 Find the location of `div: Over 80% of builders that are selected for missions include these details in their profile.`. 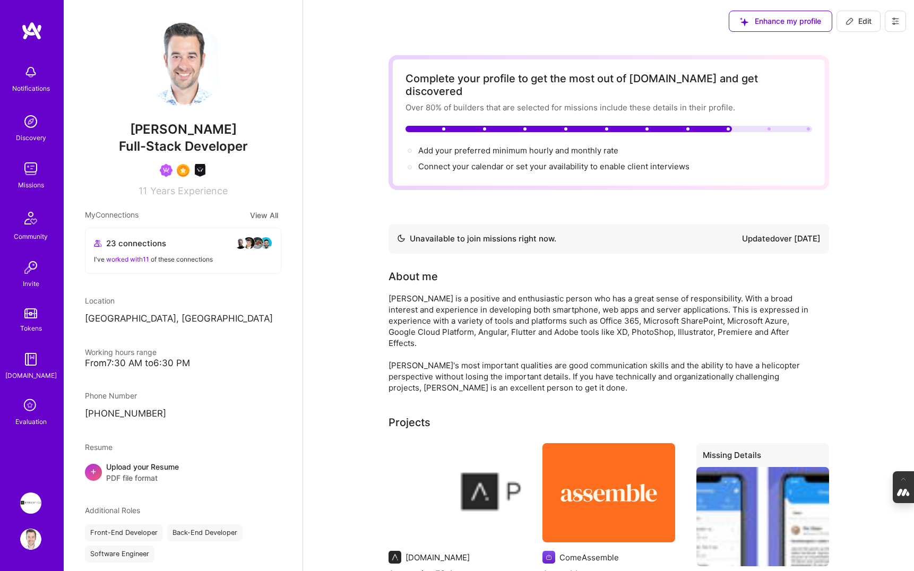

div: Over 80% of builders that are selected for missions include these details in their profile. is located at coordinates (609, 107).